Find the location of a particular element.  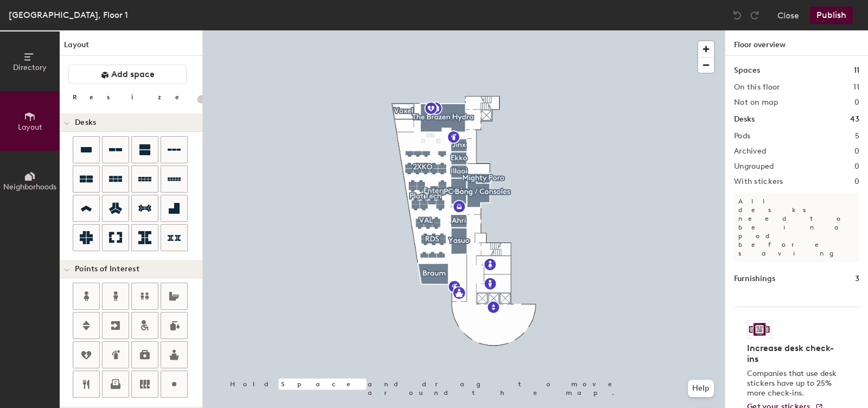

span: Desks is located at coordinates (85, 122).